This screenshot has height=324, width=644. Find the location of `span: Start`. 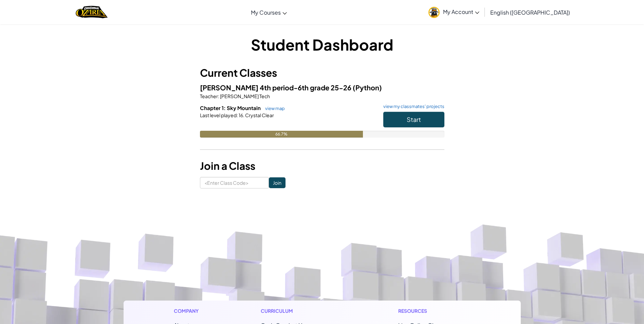

span: Start is located at coordinates (414, 119).